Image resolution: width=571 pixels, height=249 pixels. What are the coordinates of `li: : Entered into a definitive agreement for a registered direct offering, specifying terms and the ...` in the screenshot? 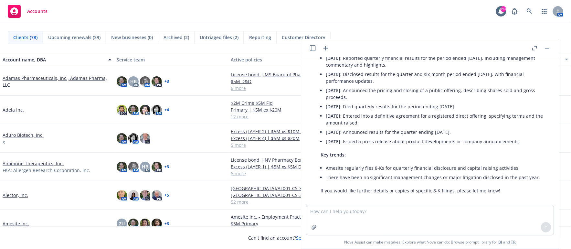 It's located at (435, 119).